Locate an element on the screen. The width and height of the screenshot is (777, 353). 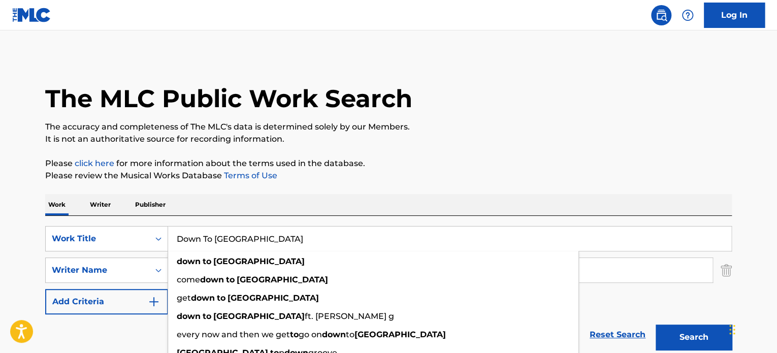
p: Work is located at coordinates (57, 205).